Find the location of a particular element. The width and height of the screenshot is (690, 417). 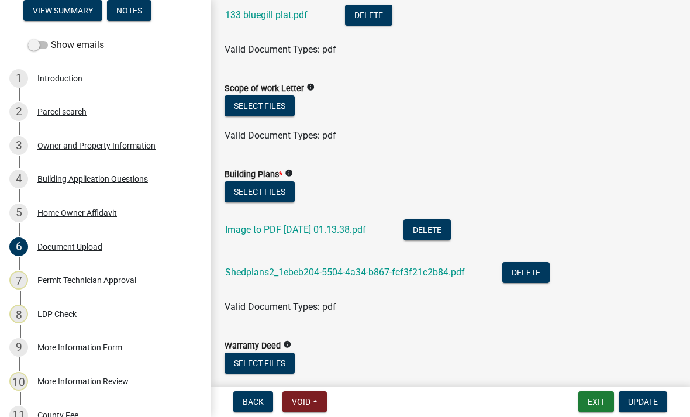

div: 8 is located at coordinates (19, 314).